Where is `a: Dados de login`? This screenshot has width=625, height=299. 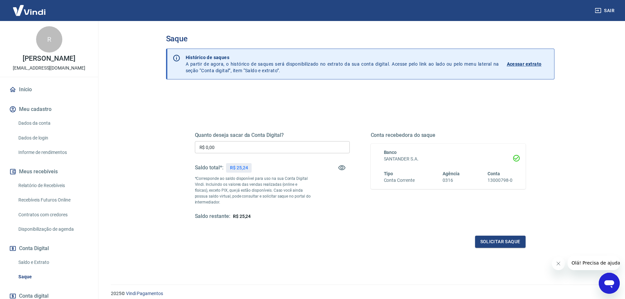
a: Dados de login is located at coordinates (53, 138).